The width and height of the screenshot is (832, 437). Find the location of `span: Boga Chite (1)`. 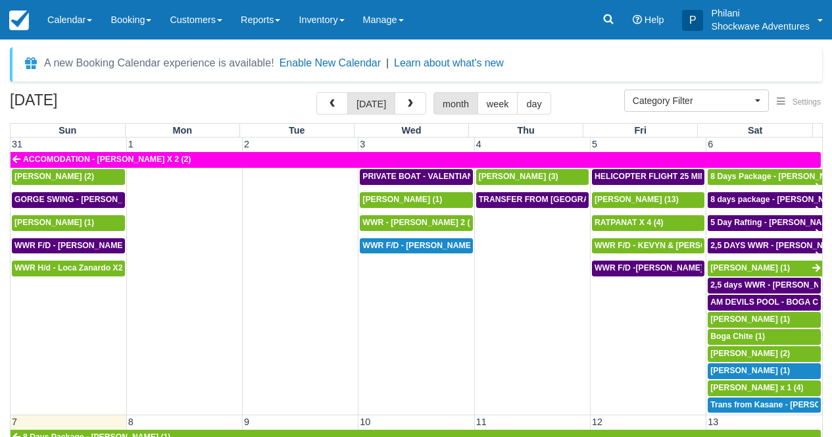

span: Boga Chite (1) is located at coordinates (737, 336).